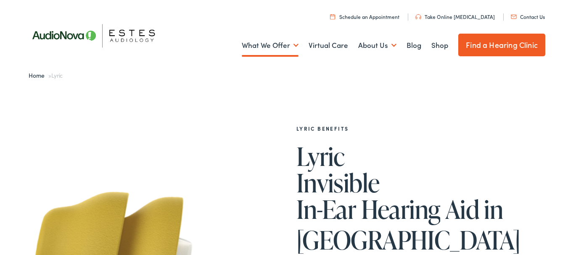 The image size is (568, 255). Describe the element at coordinates (338, 183) in the screenshot. I see `span: Invisible` at that location.